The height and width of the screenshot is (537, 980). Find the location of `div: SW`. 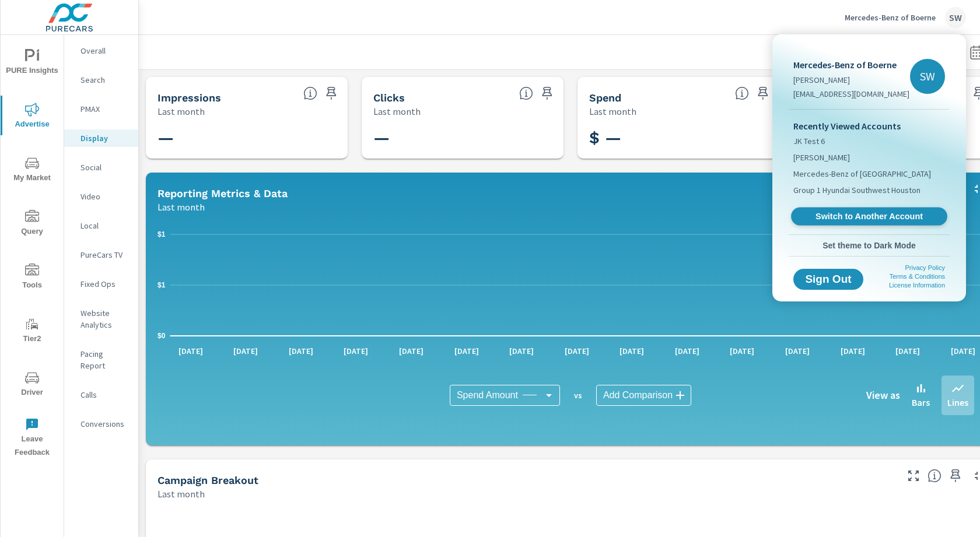

div: SW is located at coordinates (928, 76).